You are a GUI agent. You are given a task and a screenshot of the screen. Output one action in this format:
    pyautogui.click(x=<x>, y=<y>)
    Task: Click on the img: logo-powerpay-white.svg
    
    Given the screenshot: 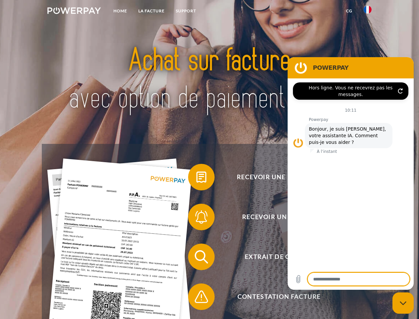 What is the action you would take?
    pyautogui.click(x=74, y=11)
    